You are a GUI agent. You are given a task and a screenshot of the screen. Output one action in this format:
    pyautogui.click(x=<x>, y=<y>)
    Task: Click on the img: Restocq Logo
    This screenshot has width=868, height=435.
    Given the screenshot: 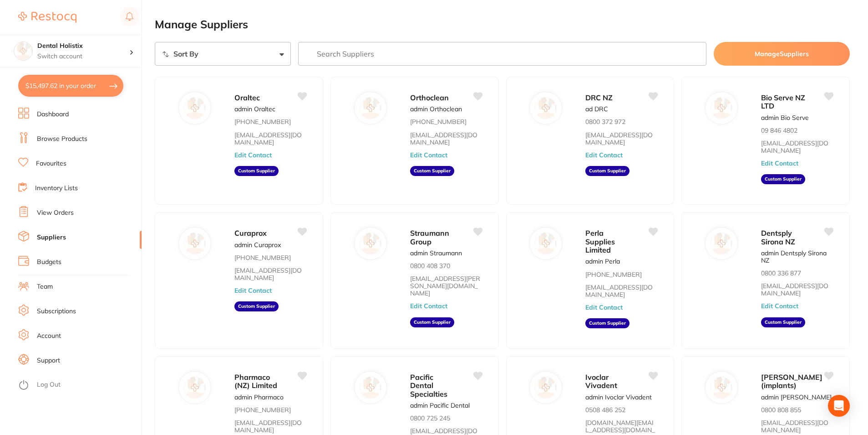 What is the action you would take?
    pyautogui.click(x=47, y=17)
    